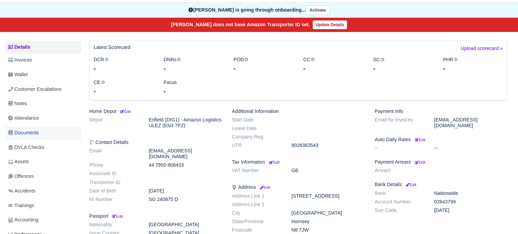 The height and width of the screenshot is (234, 518). What do you see at coordinates (472, 64) in the screenshot?
I see `div: PHR` at bounding box center [472, 64].